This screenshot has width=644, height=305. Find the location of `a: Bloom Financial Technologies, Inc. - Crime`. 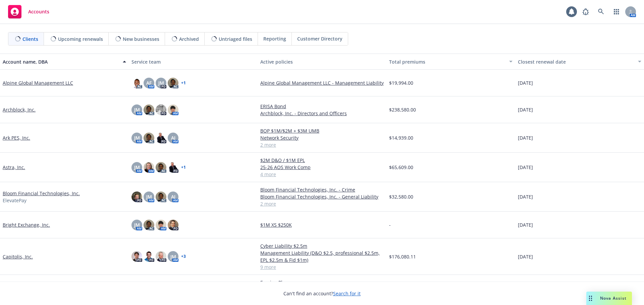

a: Bloom Financial Technologies, Inc. - Crime is located at coordinates (322, 189).